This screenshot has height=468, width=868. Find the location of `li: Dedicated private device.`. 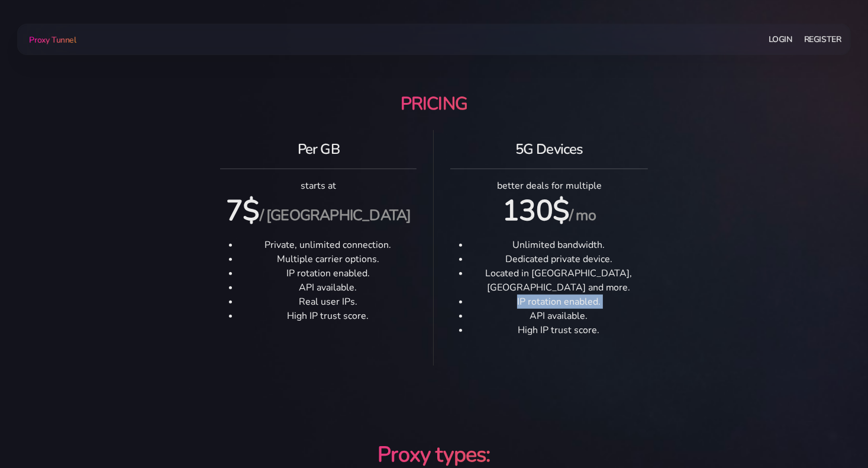

li: Dedicated private device. is located at coordinates (558, 259).